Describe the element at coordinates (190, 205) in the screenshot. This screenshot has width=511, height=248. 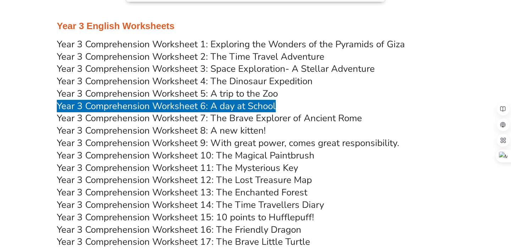
I see `a: Year 3 Comprehension Worksheet 14: The Time Travellers Diary` at that location.